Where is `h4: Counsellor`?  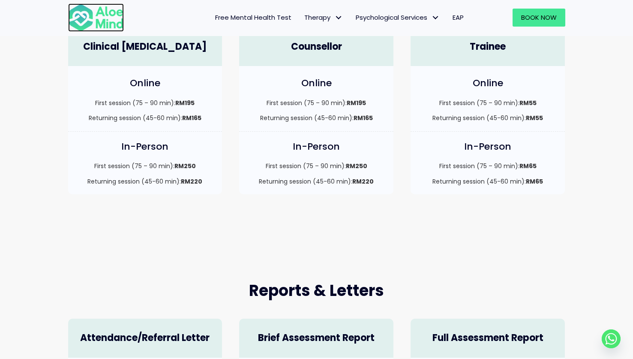 h4: Counsellor is located at coordinates (316, 47).